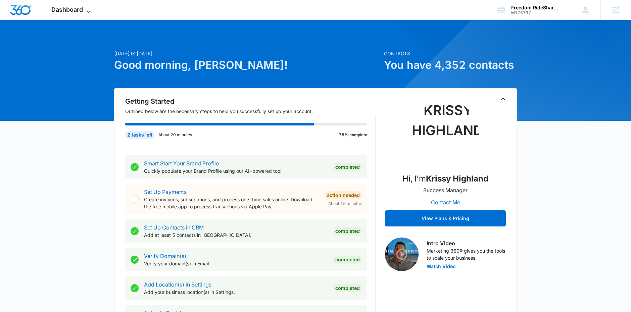  I want to click on button: View Plans & Pricing, so click(446, 219).